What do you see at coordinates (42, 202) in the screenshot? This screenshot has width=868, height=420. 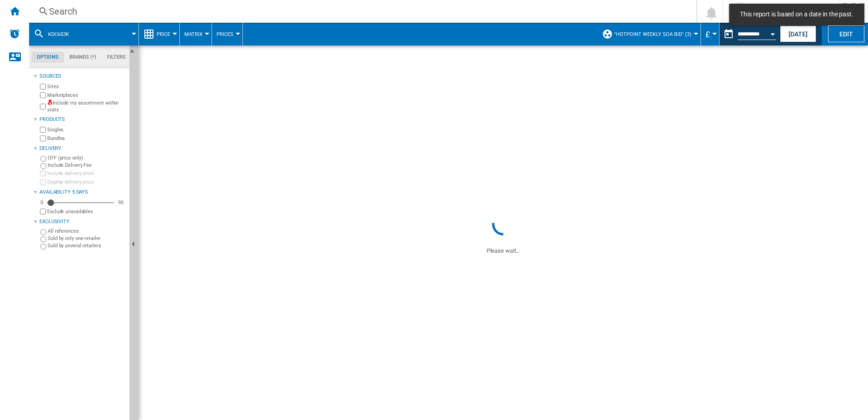 I see `div: 0` at bounding box center [42, 202].